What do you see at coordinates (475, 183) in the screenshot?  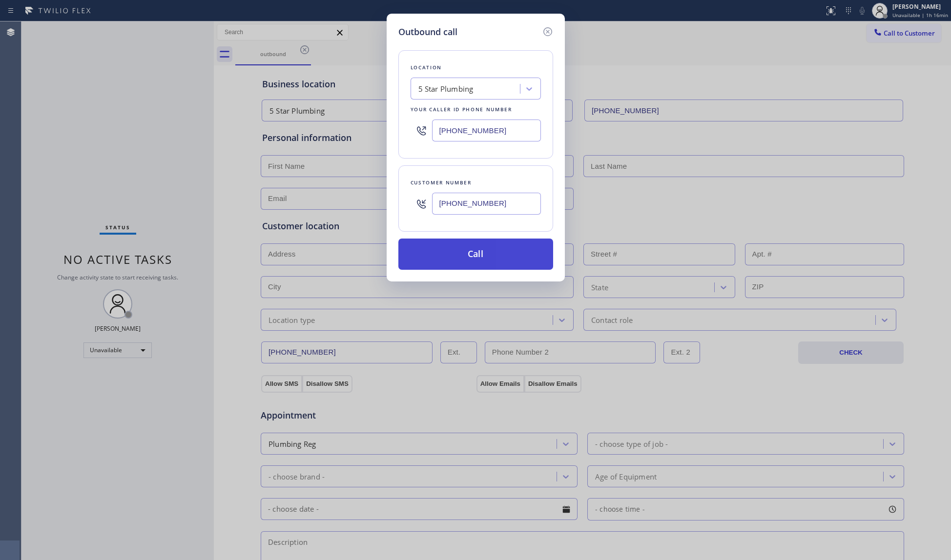 I see `div: Customer number` at bounding box center [475, 183].